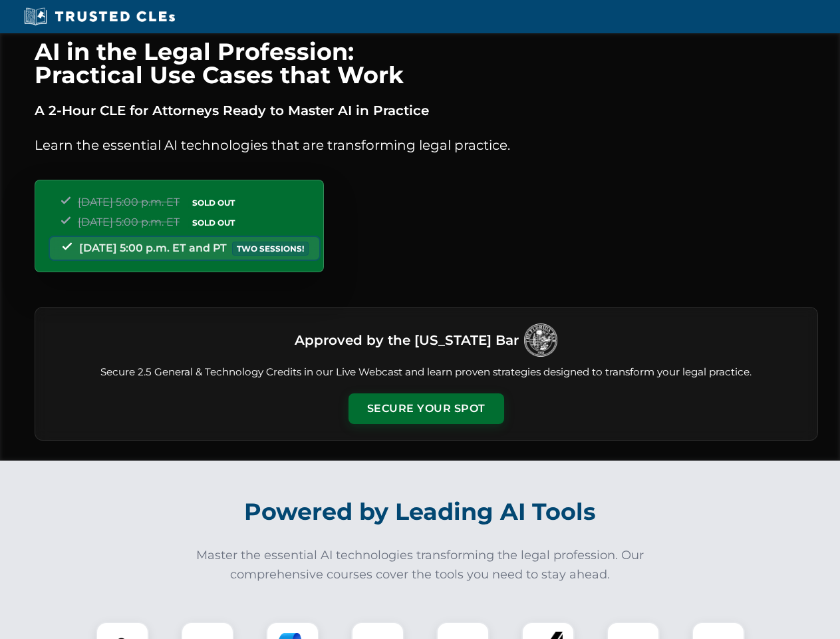  What do you see at coordinates (540, 340) in the screenshot?
I see `img: Logo` at bounding box center [540, 340].